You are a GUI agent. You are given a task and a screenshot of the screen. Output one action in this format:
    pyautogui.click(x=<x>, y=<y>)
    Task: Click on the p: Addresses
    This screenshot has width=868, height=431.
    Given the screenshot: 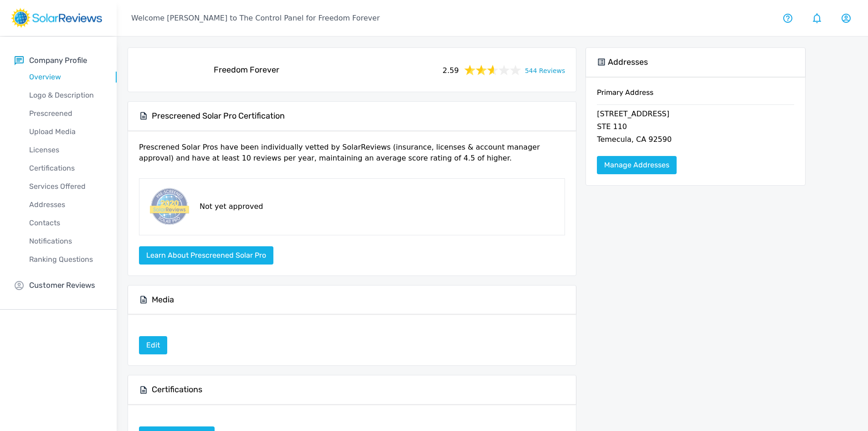 What is the action you would take?
    pyautogui.click(x=65, y=205)
    